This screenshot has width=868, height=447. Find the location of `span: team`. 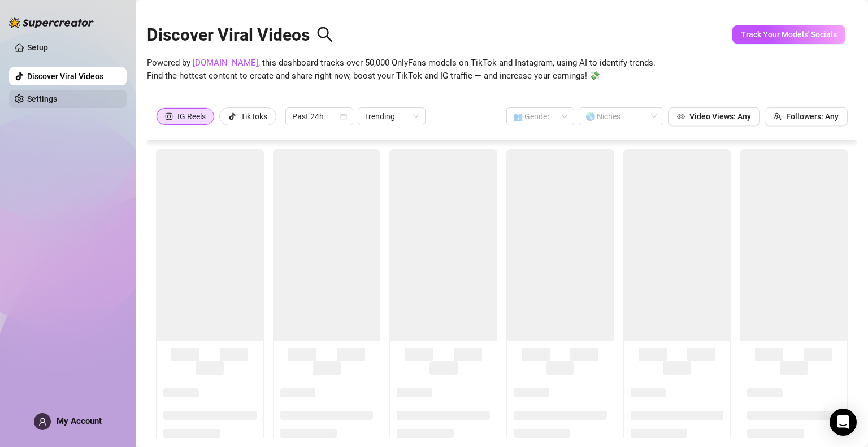

span: team is located at coordinates (778, 117).